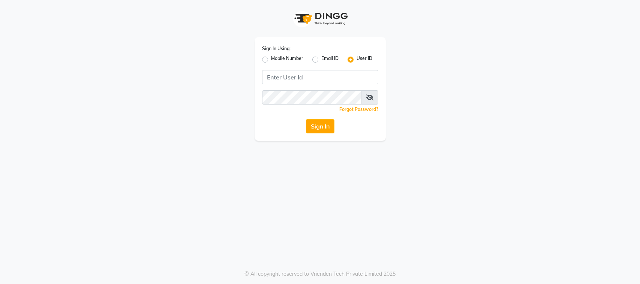 The width and height of the screenshot is (640, 284). What do you see at coordinates (320, 126) in the screenshot?
I see `button: Sign In` at bounding box center [320, 126].